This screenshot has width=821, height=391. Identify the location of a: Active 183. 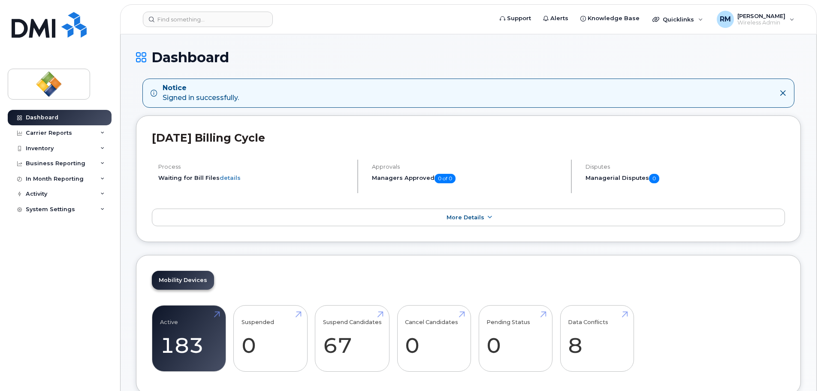
(189, 338).